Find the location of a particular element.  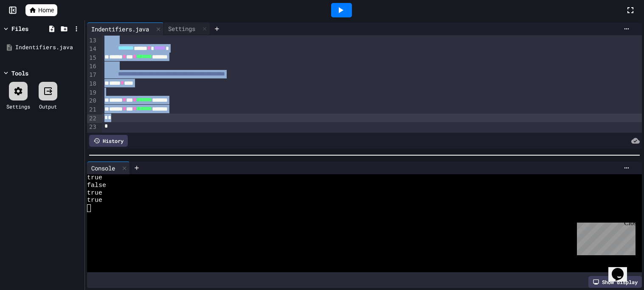

div: Tools is located at coordinates (20, 73).